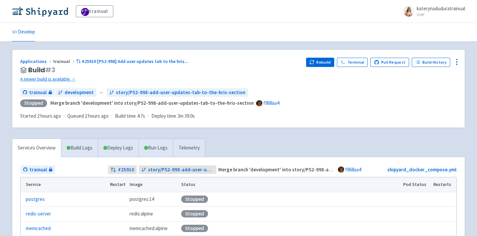  What do you see at coordinates (35, 199) in the screenshot?
I see `a: postgres` at bounding box center [35, 199].